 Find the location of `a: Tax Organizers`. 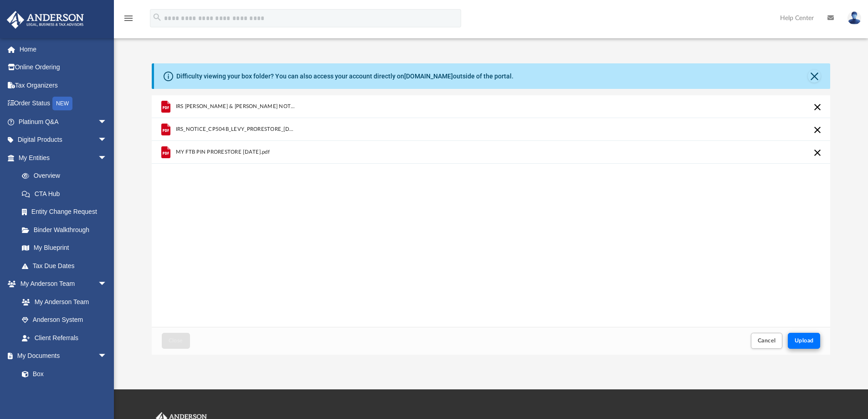

a: Tax Organizers is located at coordinates (63, 85).